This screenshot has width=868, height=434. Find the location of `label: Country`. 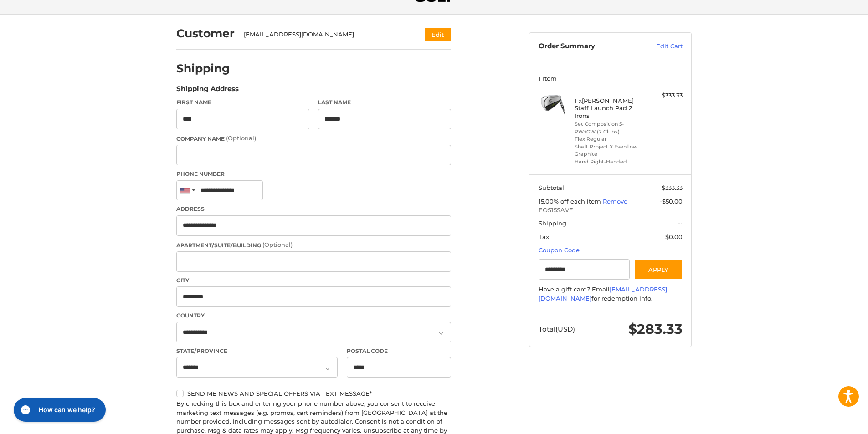

label: Country is located at coordinates (313, 316).